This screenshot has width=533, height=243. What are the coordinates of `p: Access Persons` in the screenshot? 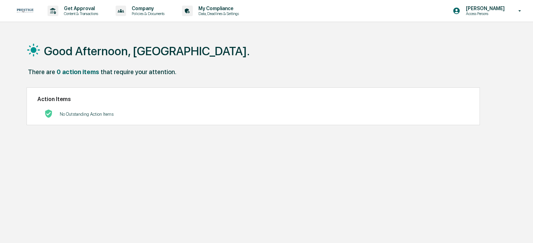 It's located at (484, 14).